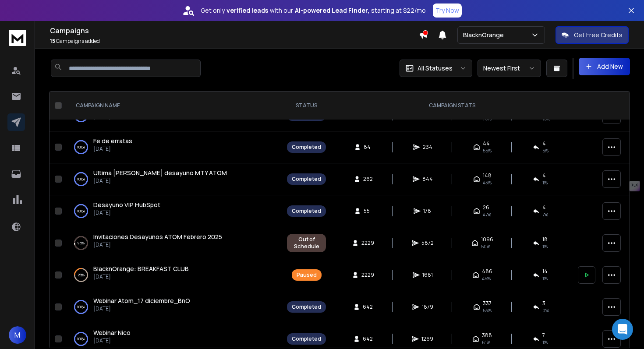 The width and height of the screenshot is (644, 349). I want to click on span: Webinar Atom_17 diciembre_BnO, so click(141, 300).